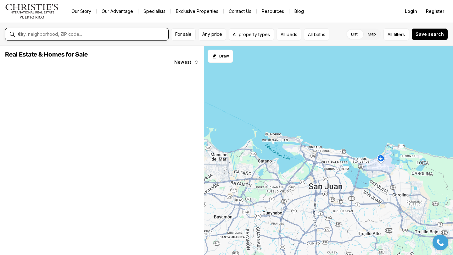 This screenshot has height=255, width=453. What do you see at coordinates (411, 11) in the screenshot?
I see `button: Login` at bounding box center [411, 11].